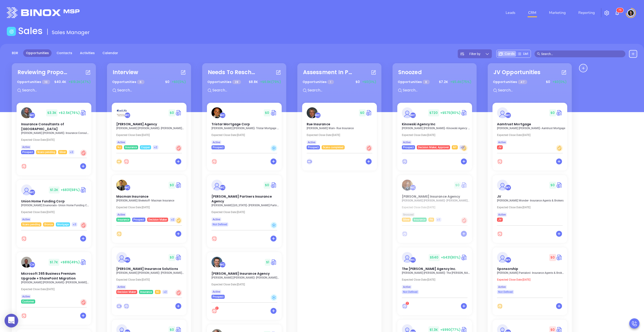 The width and height of the screenshot is (644, 332). I want to click on div: Interview, so click(125, 73).